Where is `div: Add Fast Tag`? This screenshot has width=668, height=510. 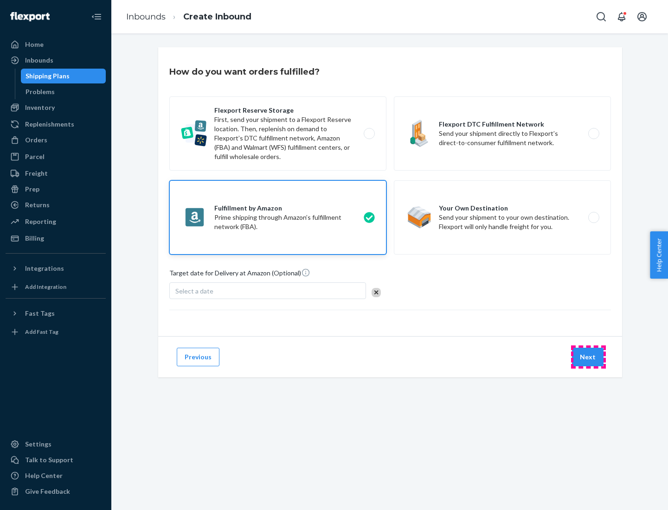
div: Add Fast Tag is located at coordinates (42, 332).